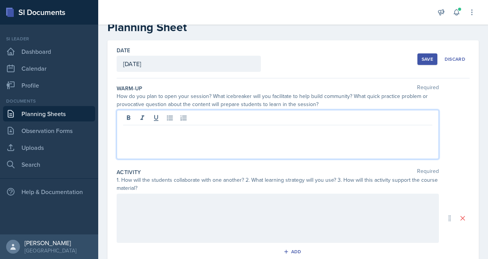 The height and width of the screenshot is (259, 488). What do you see at coordinates (455, 59) in the screenshot?
I see `button: Discard` at bounding box center [455, 59].